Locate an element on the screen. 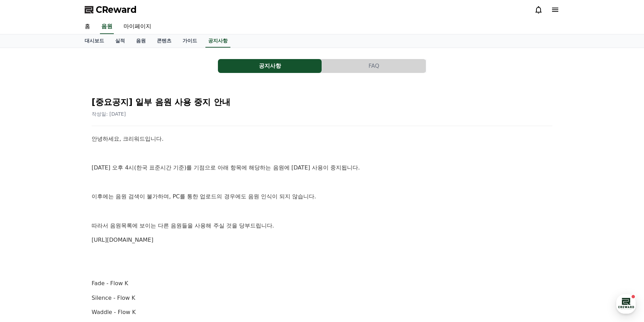 The height and width of the screenshot is (322, 644). a: 가이드 is located at coordinates (190, 41).